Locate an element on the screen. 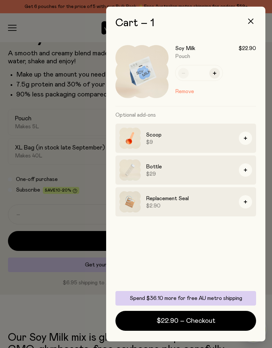 This screenshot has height=348, width=272. span: Pouch is located at coordinates (182, 56).